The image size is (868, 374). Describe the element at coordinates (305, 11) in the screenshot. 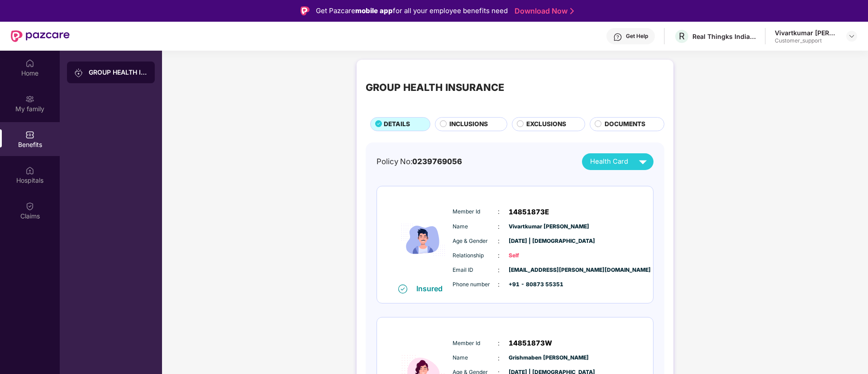

I see `img: Logo` at that location.